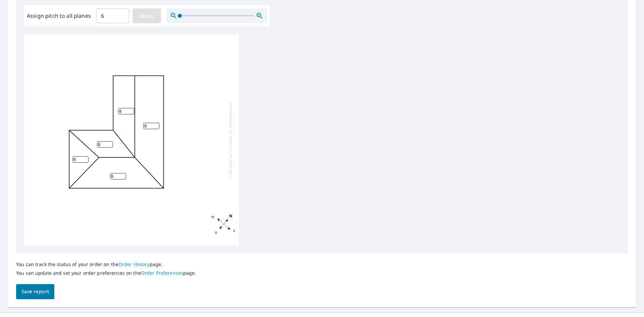 This screenshot has width=644, height=317. What do you see at coordinates (162, 273) in the screenshot?
I see `a: Order Preferences` at bounding box center [162, 273].